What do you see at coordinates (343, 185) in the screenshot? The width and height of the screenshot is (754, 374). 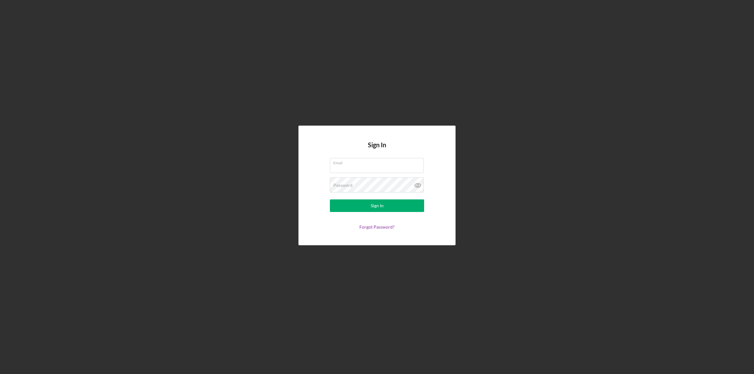 I see `label: Password` at bounding box center [343, 185].